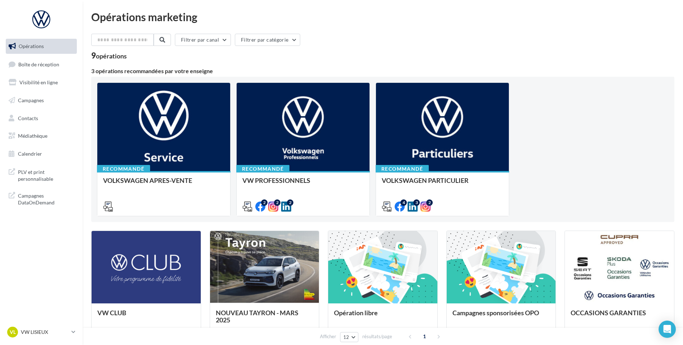 The width and height of the screenshot is (683, 345). I want to click on span: VOLKSWAGEN PARTICULIER, so click(425, 181).